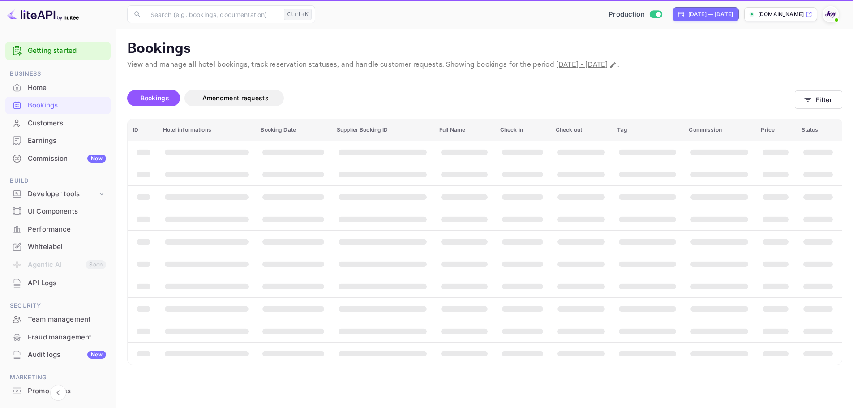 This screenshot has width=853, height=408. Describe the element at coordinates (819, 130) in the screenshot. I see `th: Status` at that location.